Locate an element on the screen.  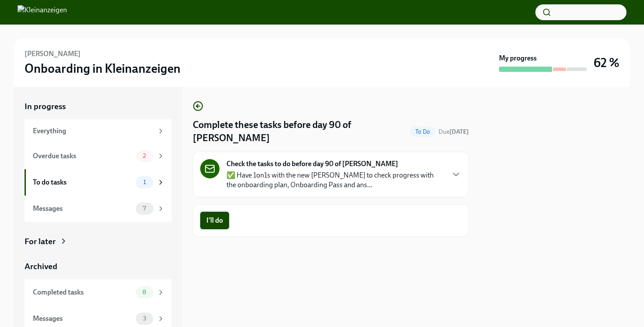
a: To do tasks1 is located at coordinates (98, 182).